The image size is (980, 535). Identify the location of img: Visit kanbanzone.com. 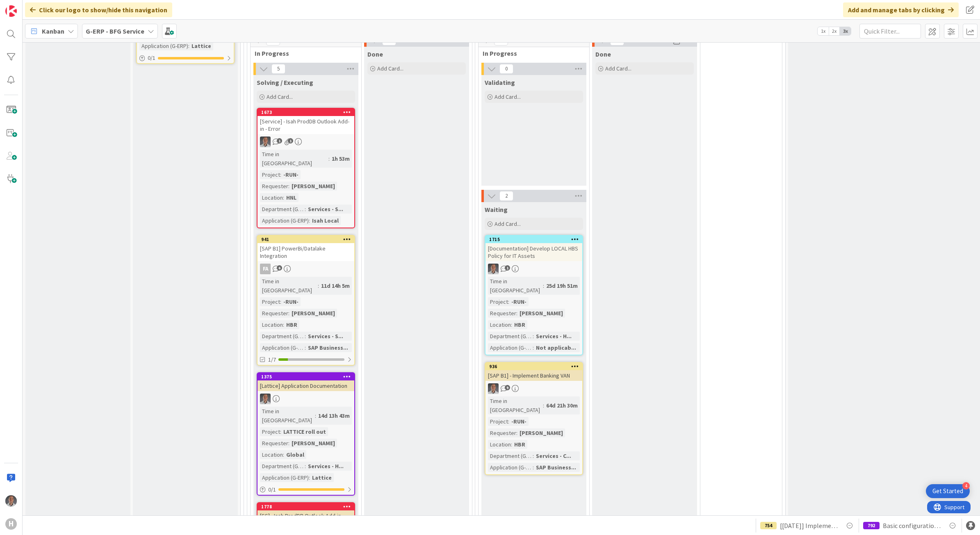
(11, 11).